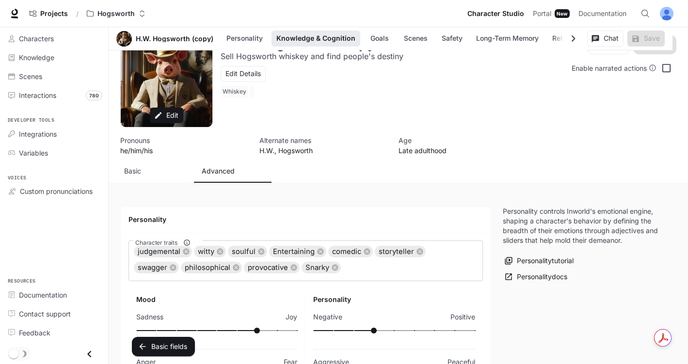 The height and width of the screenshot is (364, 688). Describe the element at coordinates (667, 14) in the screenshot. I see `button: User avatar` at that location.